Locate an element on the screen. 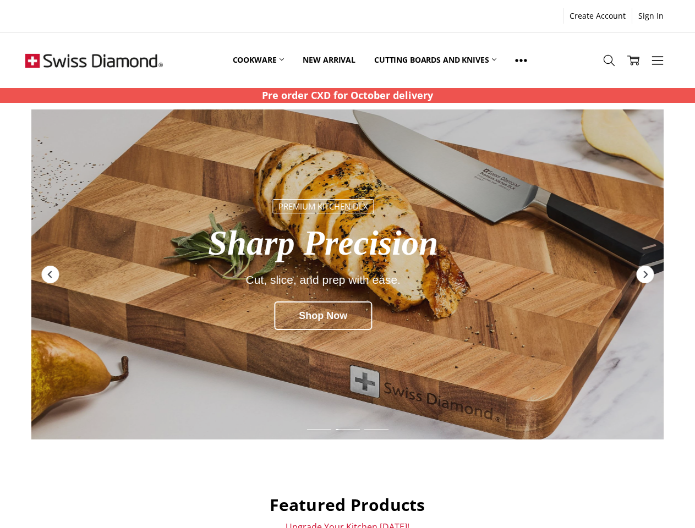 This screenshot has width=695, height=528. strong: Pre order CXD for October delivery is located at coordinates (347, 95).